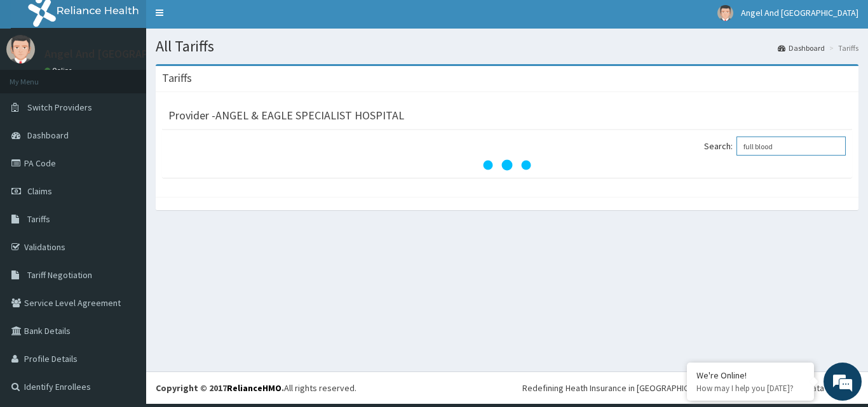 Image resolution: width=868 pixels, height=407 pixels. Describe the element at coordinates (507, 46) in the screenshot. I see `h1: All Tariffs` at that location.